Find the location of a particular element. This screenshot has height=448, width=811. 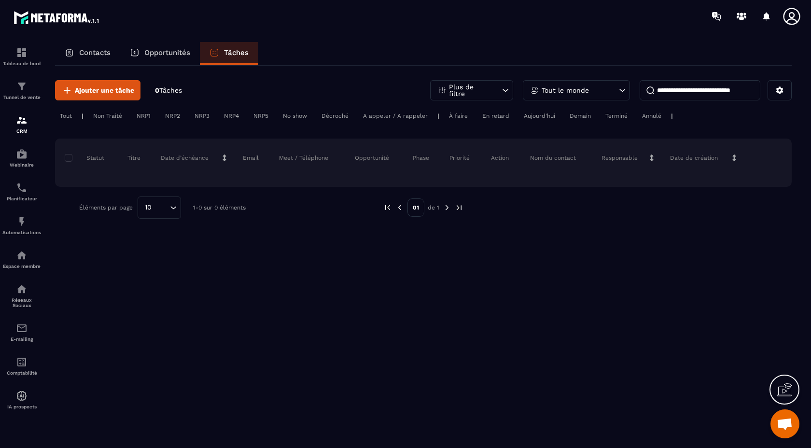

div: Tout is located at coordinates (66, 116).